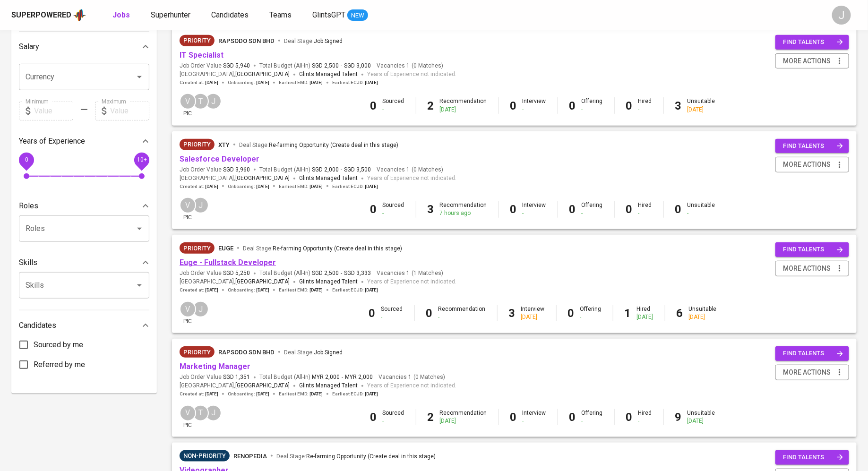  Describe the element at coordinates (679, 106) in the screenshot. I see `b: 3` at that location.